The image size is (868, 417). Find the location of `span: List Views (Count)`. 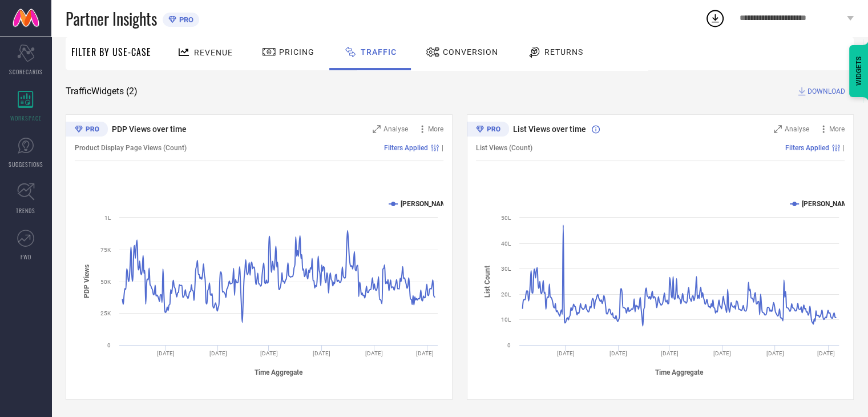

span: List Views (Count) is located at coordinates (504, 148).